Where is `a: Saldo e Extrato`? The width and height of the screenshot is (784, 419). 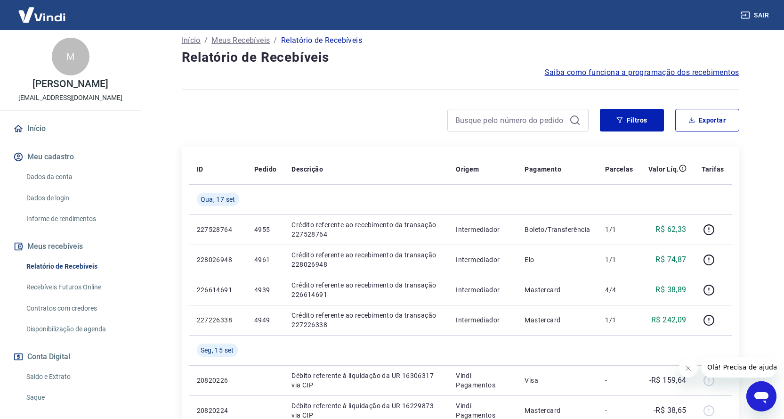
a: Saldo e Extrato is located at coordinates (76, 376).